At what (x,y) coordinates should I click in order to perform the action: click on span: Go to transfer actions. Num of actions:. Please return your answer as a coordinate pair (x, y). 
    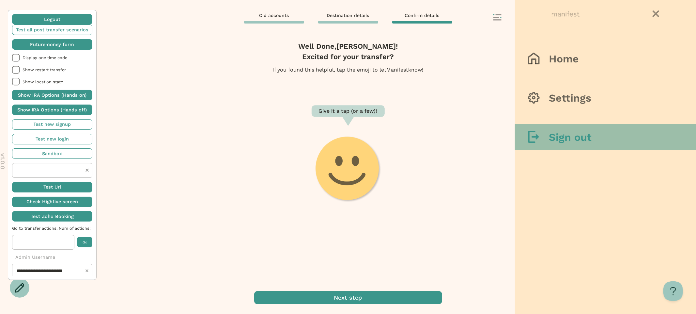
    Looking at the image, I should click on (52, 228).